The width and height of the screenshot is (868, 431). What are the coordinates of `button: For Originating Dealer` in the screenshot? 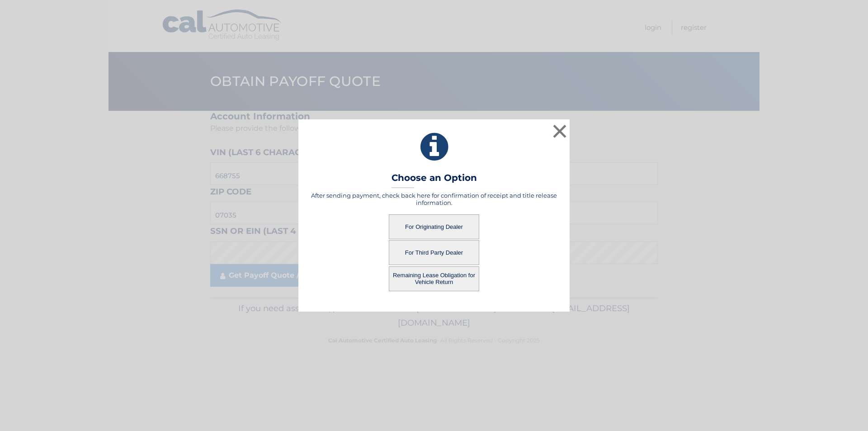 It's located at (434, 227).